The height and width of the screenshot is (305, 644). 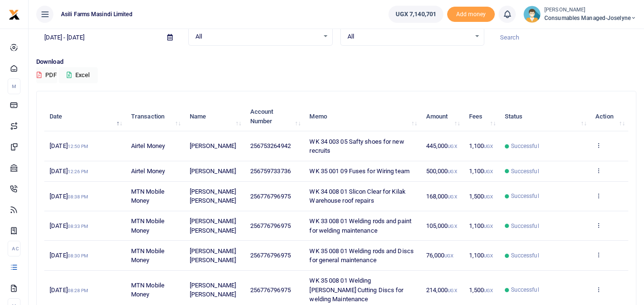 What do you see at coordinates (78, 197) in the screenshot?
I see `small: 08:38 PM` at bounding box center [78, 197].